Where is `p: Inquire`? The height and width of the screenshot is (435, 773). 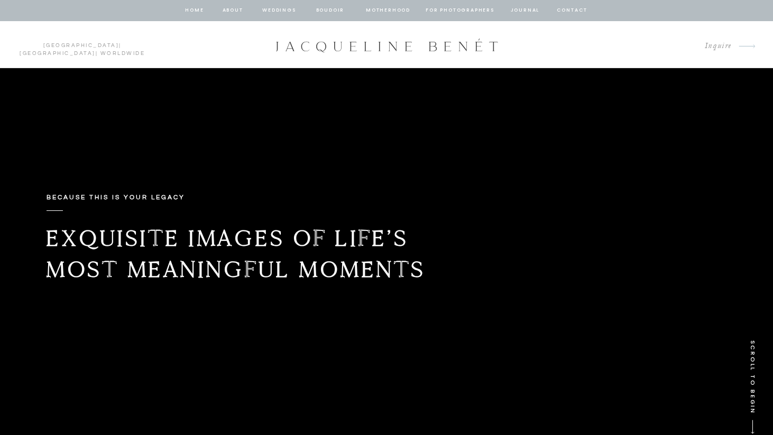
p: Inquire is located at coordinates (713, 46).